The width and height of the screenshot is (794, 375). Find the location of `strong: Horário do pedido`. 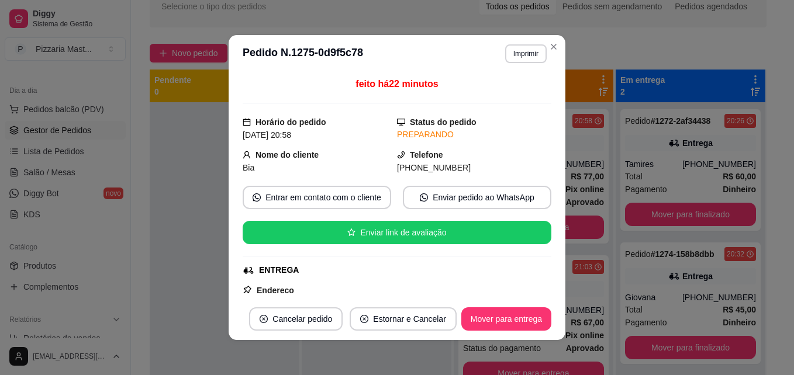

strong: Horário do pedido is located at coordinates (290, 122).